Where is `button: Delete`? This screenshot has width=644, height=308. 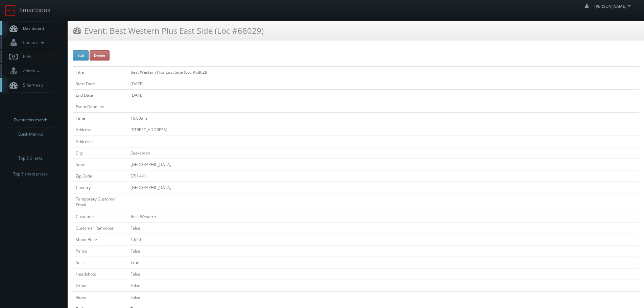 button: Delete is located at coordinates (99, 55).